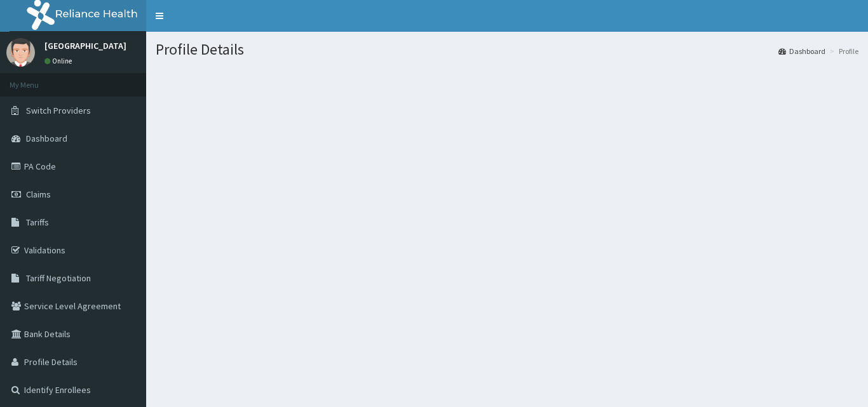  I want to click on img: User Image, so click(21, 52).